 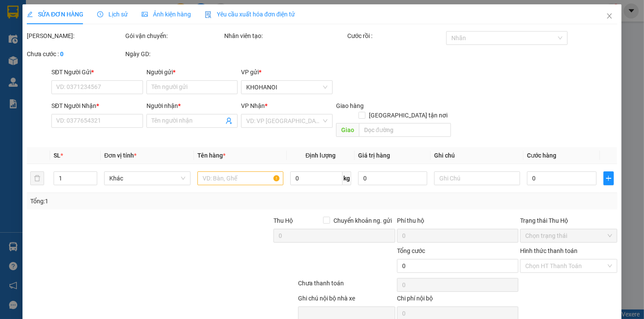 What do you see at coordinates (477, 178) in the screenshot?
I see `input: Ghi Chú` at bounding box center [477, 178].